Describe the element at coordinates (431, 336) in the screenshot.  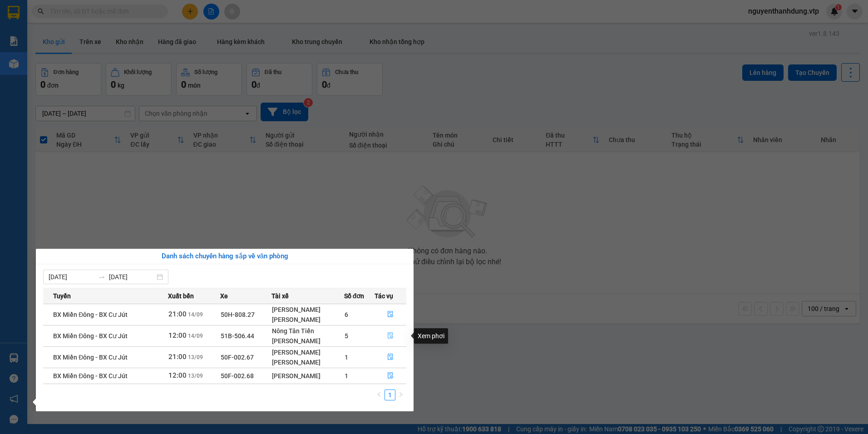
I see `div: Xem phơi` at that location.